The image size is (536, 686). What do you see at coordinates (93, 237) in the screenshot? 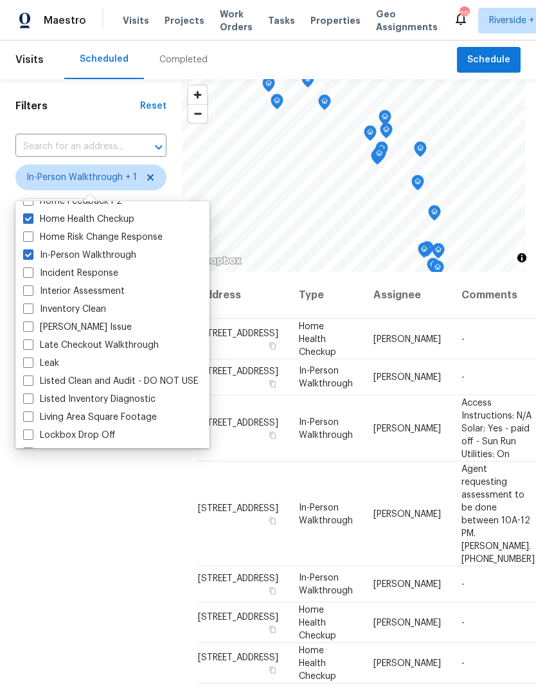
I see `label: Home Risk Change Response` at bounding box center [93, 237].